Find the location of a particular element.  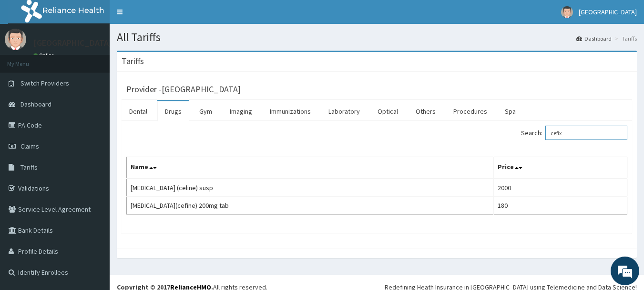

a: Online is located at coordinates (45, 55).